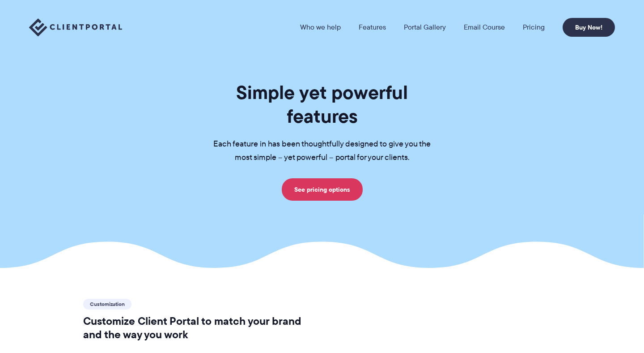 The height and width of the screenshot is (353, 644). What do you see at coordinates (322, 104) in the screenshot?
I see `h1: Simple yet powerful features` at bounding box center [322, 104].